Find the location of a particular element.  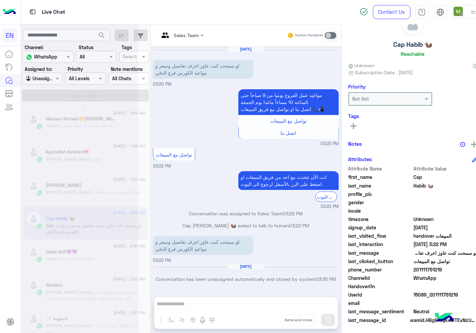

span: email is located at coordinates (380, 303).